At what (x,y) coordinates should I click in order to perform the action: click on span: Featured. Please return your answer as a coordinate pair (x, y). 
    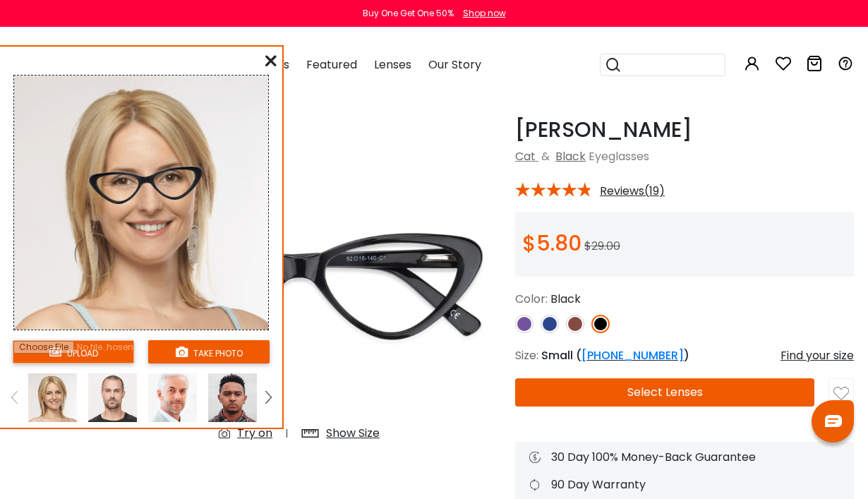
    Looking at the image, I should click on (331, 64).